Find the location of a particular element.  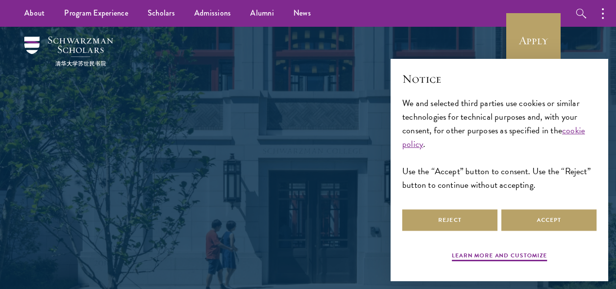

button: Learn more and customize is located at coordinates (500, 257).